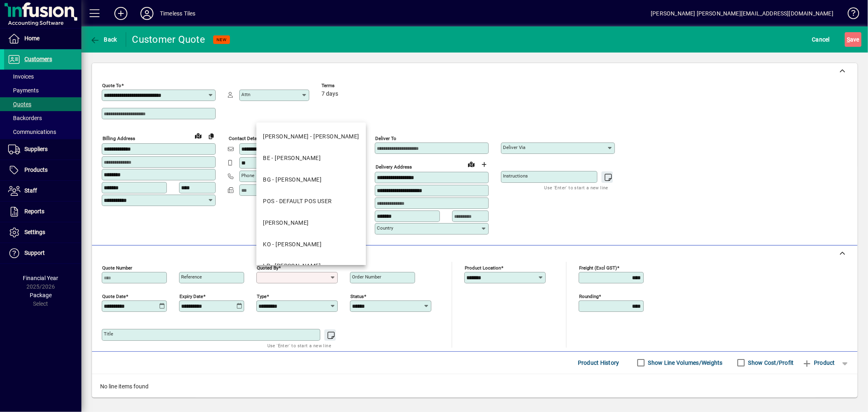  I want to click on a: Knowledge Base, so click(850, 15).